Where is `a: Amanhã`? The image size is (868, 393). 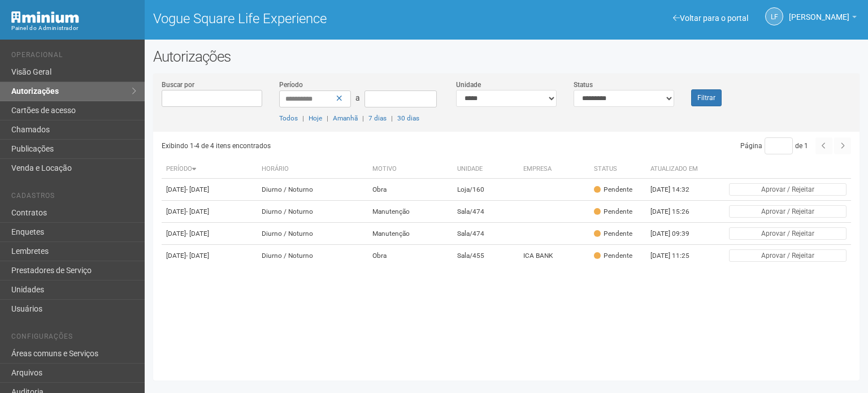 a: Amanhã is located at coordinates (345, 118).